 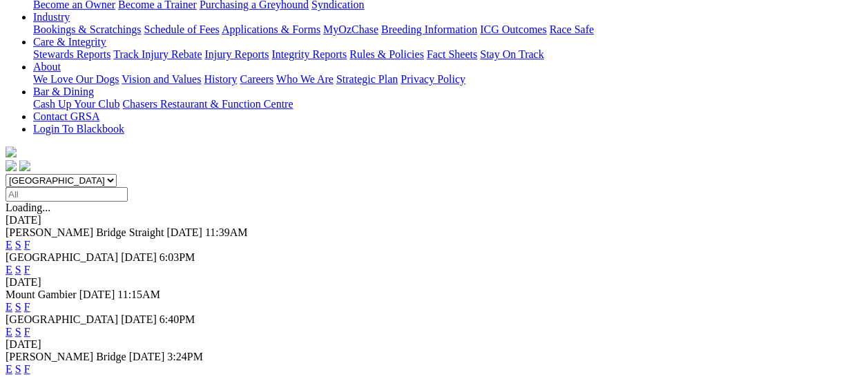 I want to click on a: Bar & Dining, so click(x=63, y=91).